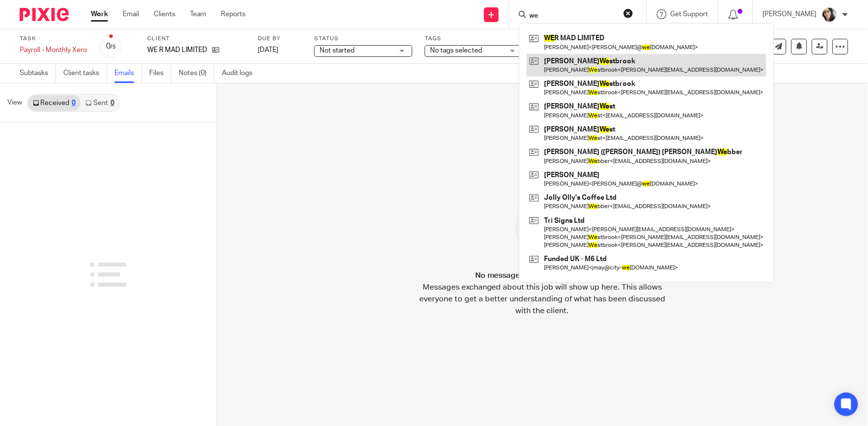 The height and width of the screenshot is (426, 868). Describe the element at coordinates (457, 51) in the screenshot. I see `span: No tags selected` at that location.